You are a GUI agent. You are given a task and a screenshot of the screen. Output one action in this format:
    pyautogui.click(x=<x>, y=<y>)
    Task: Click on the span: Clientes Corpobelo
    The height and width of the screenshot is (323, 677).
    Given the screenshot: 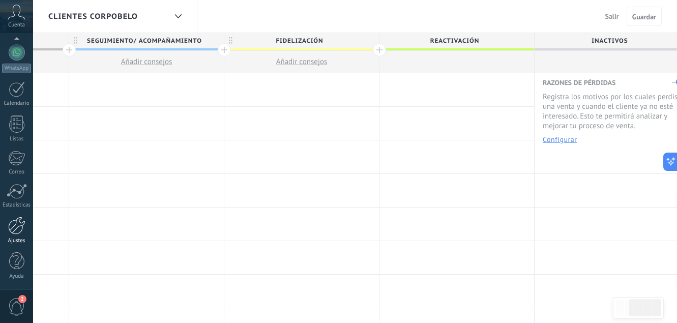 What is the action you would take?
    pyautogui.click(x=93, y=16)
    